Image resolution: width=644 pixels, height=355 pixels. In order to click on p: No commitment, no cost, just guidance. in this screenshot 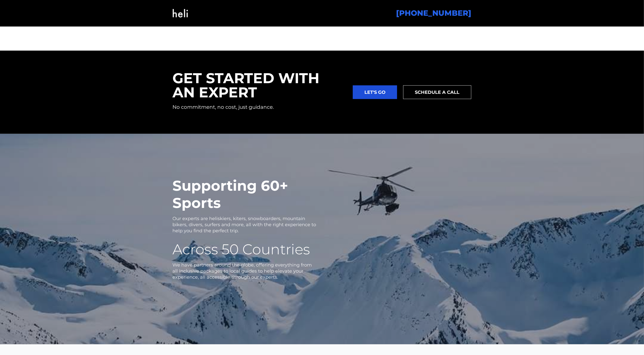, I will do `click(258, 107)`.